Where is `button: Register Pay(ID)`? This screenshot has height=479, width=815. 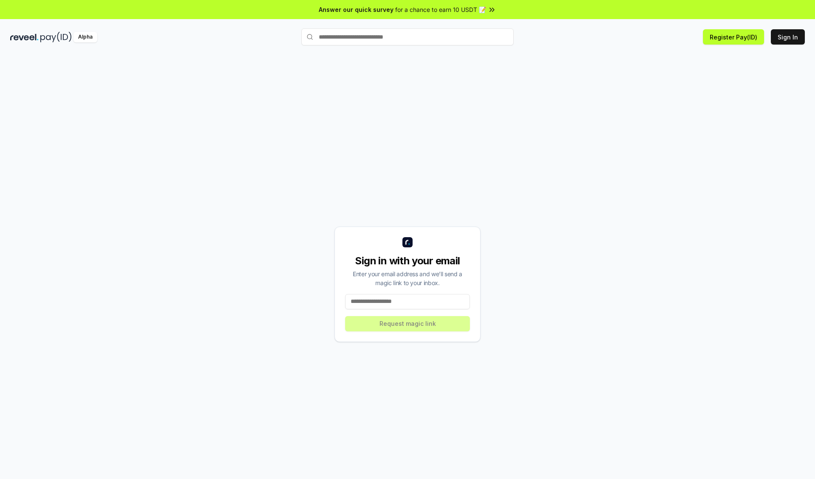 button: Register Pay(ID) is located at coordinates (734, 37).